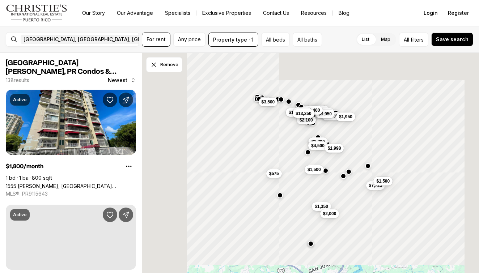 This screenshot has height=273, width=479. I want to click on button: All beds, so click(275, 39).